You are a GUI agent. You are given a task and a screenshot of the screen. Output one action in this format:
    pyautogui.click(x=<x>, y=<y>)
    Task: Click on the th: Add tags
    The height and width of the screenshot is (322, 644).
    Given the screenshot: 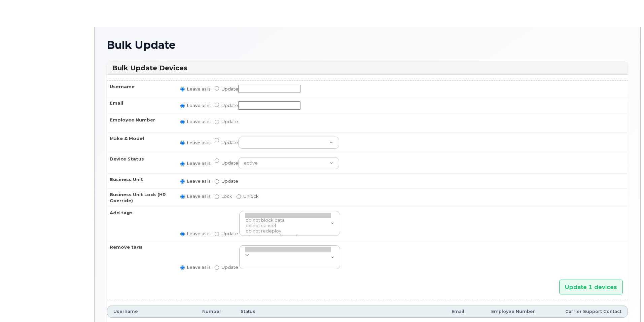 What is the action you would take?
    pyautogui.click(x=140, y=224)
    